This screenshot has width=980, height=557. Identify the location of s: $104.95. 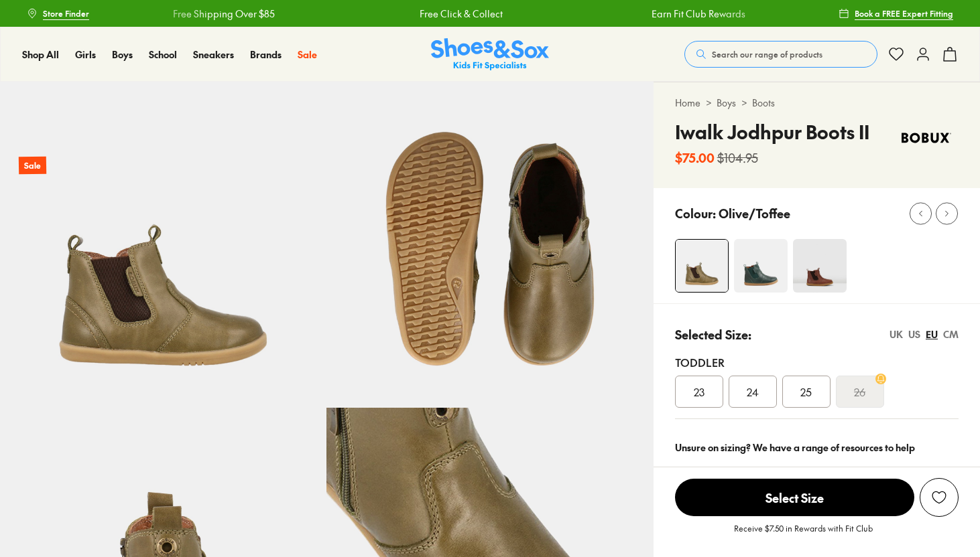
(737, 157).